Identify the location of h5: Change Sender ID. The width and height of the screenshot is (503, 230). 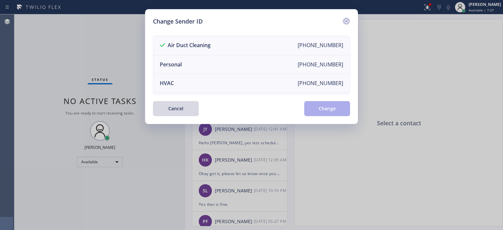
(178, 21).